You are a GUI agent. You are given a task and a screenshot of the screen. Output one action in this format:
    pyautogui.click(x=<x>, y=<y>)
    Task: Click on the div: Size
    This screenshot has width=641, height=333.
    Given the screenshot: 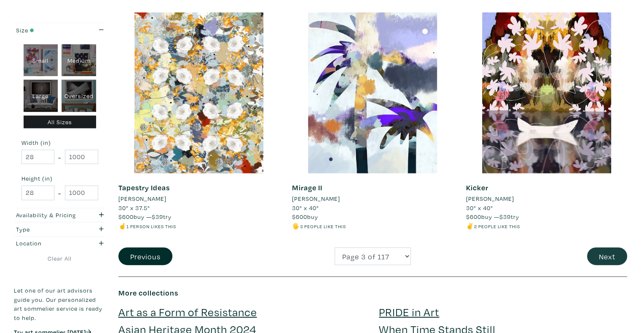 What is the action you would take?
    pyautogui.click(x=47, y=30)
    